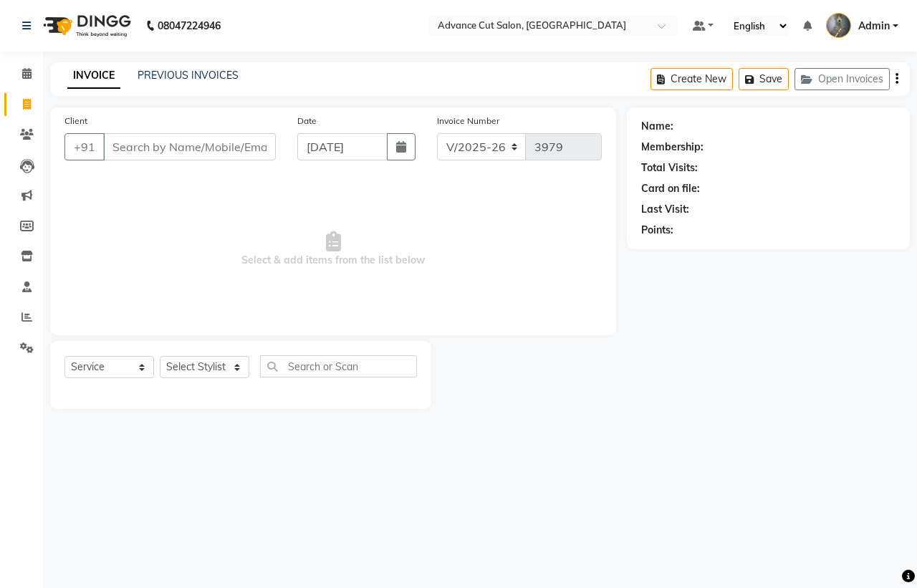 The width and height of the screenshot is (917, 588). What do you see at coordinates (874, 26) in the screenshot?
I see `span: Admin` at bounding box center [874, 26].